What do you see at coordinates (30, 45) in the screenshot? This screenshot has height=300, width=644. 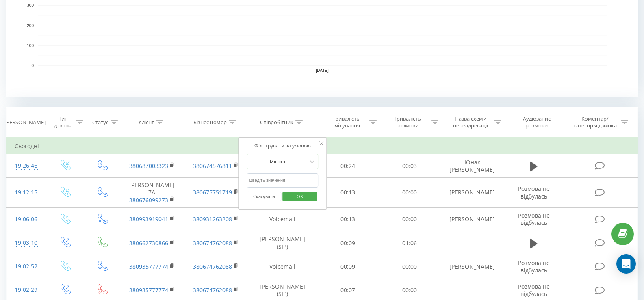 I see `text: 100` at bounding box center [30, 45].